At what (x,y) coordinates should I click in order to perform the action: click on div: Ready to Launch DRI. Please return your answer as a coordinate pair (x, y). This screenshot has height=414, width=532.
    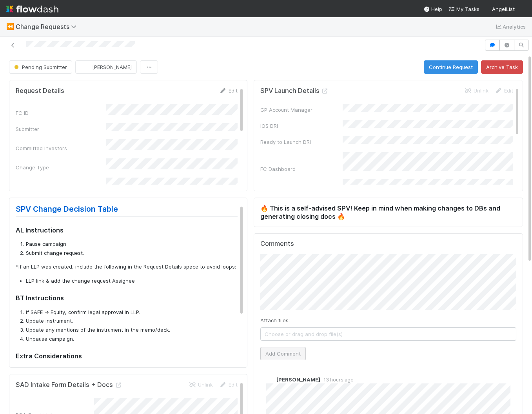
    Looking at the image, I should click on (301, 142).